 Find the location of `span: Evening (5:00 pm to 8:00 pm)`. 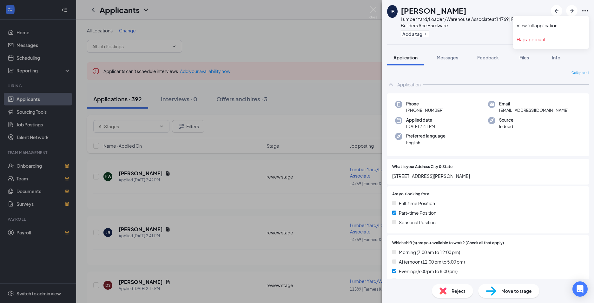

span: Evening (5:00 pm to 8:00 pm) is located at coordinates (428, 271).